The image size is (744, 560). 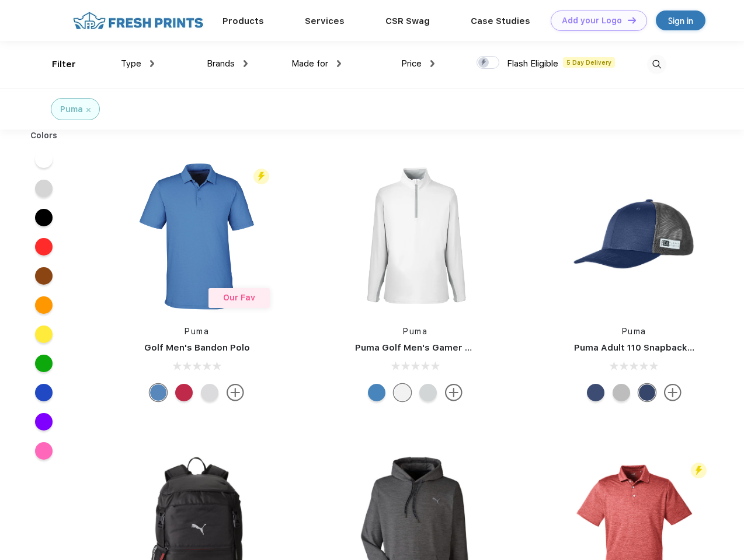 What do you see at coordinates (411, 64) in the screenshot?
I see `span: Price` at bounding box center [411, 64].